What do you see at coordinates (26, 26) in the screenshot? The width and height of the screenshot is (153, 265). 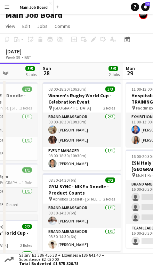 I see `a: Edit` at bounding box center [26, 26].